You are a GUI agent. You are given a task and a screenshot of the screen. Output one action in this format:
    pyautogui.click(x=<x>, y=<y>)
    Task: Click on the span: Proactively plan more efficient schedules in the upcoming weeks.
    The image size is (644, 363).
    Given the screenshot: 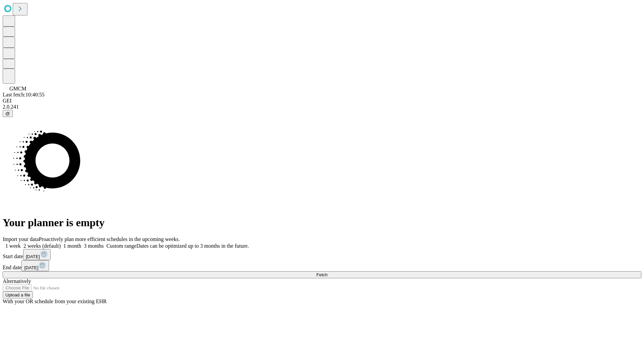 What is the action you would take?
    pyautogui.click(x=109, y=239)
    